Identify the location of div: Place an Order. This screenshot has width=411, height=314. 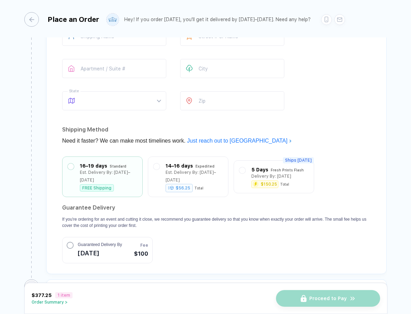
(73, 19).